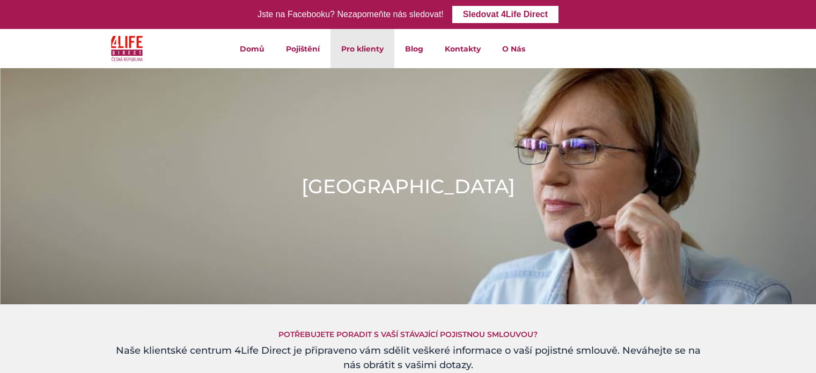 Image resolution: width=816 pixels, height=373 pixels. Describe the element at coordinates (414, 48) in the screenshot. I see `a: Blog` at that location.